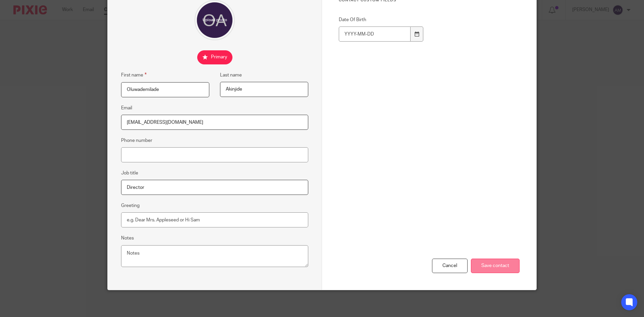 Image resolution: width=644 pixels, height=317 pixels. I want to click on label: First name, so click(134, 75).